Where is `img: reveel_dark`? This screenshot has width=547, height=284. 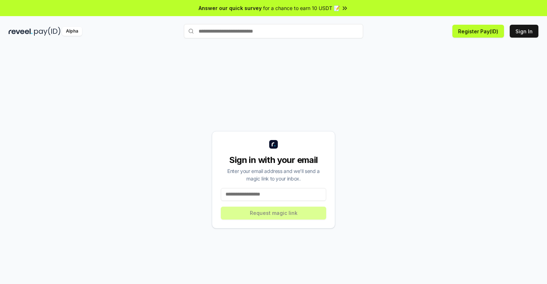 img: reveel_dark is located at coordinates (20, 31).